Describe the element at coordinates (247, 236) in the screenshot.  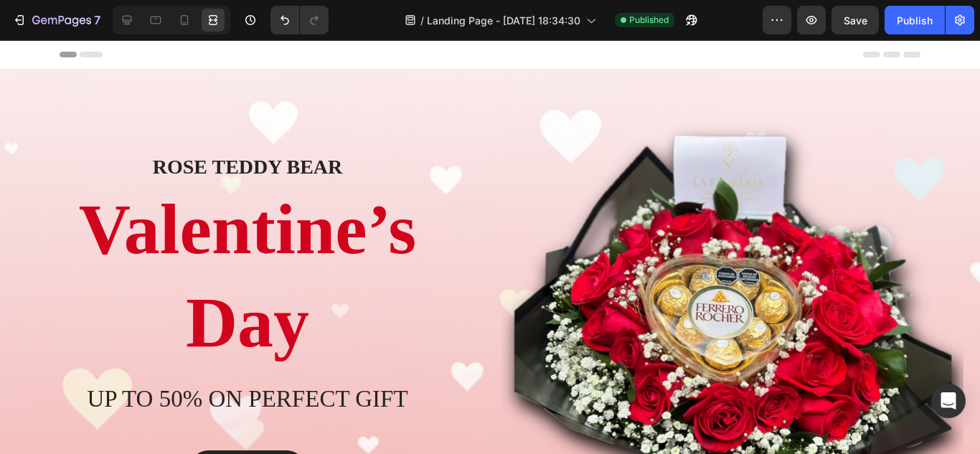
I see `p: Valentine’s Day` at that location.